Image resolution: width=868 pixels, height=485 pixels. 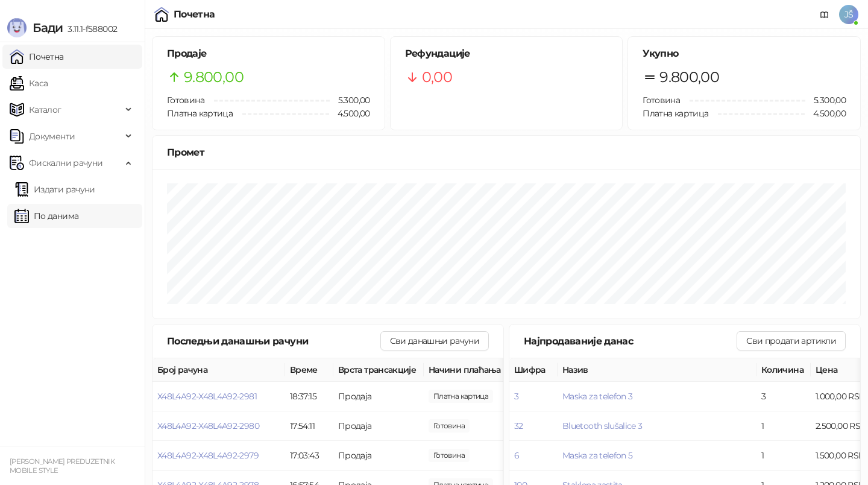 I want to click on a: Издати рачуни, so click(x=55, y=190).